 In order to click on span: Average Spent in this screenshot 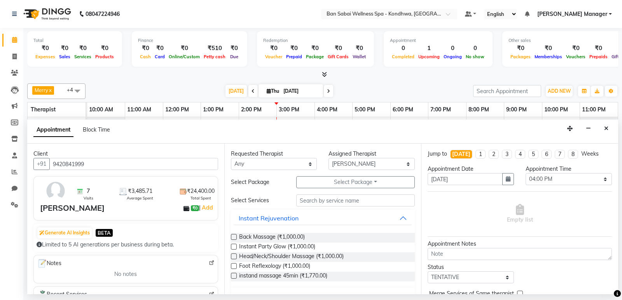, I will do `click(140, 198)`.